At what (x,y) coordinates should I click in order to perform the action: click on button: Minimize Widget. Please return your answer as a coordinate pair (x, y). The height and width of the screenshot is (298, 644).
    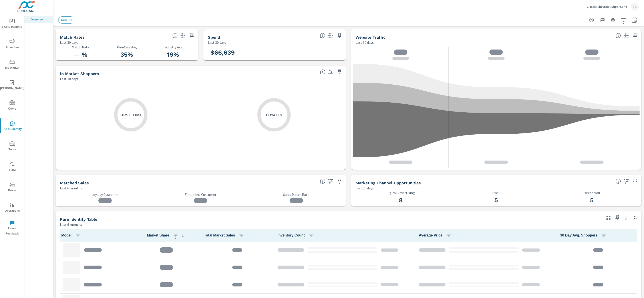
    Looking at the image, I should click on (636, 218).